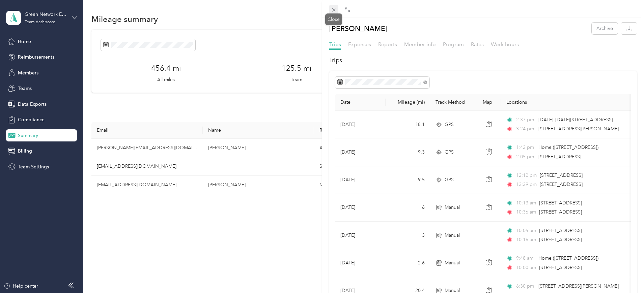  What do you see at coordinates (526, 147) in the screenshot?
I see `span: 1:42 pm` at bounding box center [526, 147].